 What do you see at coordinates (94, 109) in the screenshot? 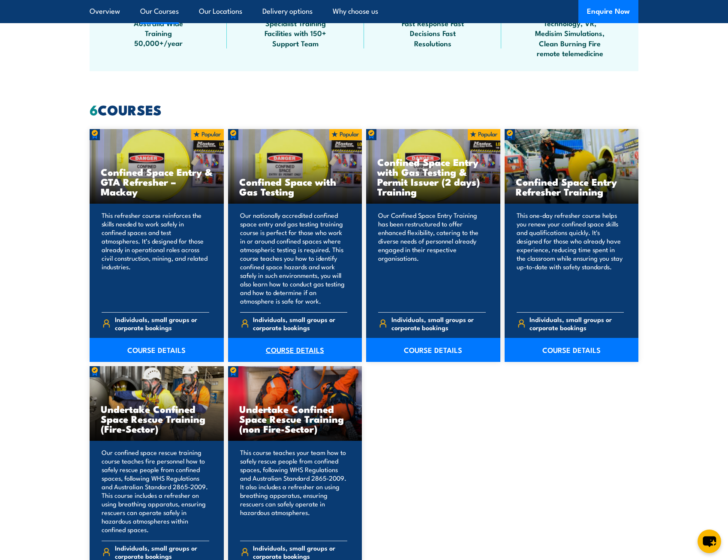
I see `strong: 6` at bounding box center [94, 109].